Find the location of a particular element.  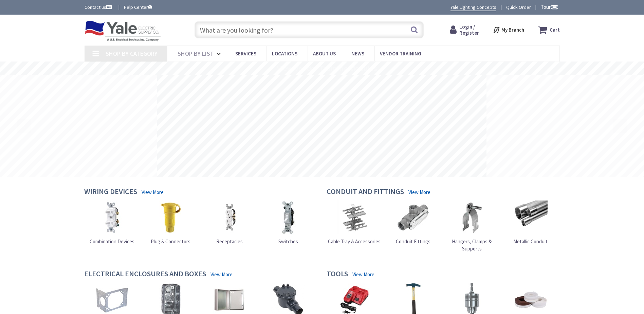

img: Metallic Conduit is located at coordinates (530, 218).